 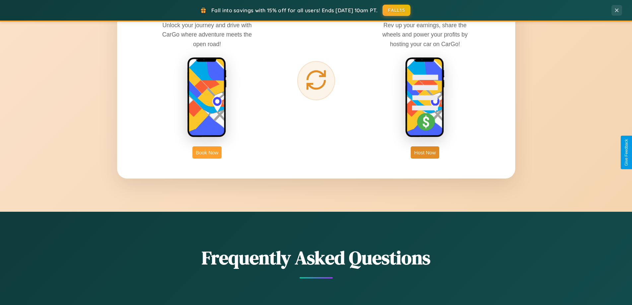 I want to click on img: host phone, so click(x=425, y=97).